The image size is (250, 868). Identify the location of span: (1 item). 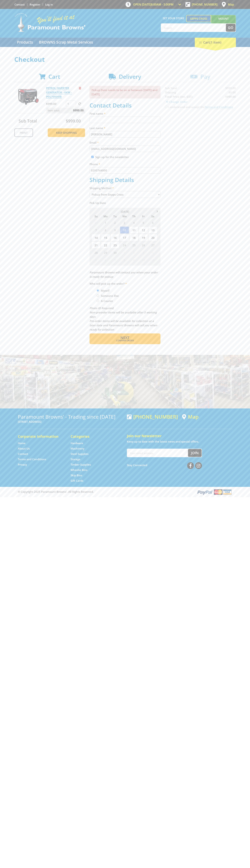
(216, 42).